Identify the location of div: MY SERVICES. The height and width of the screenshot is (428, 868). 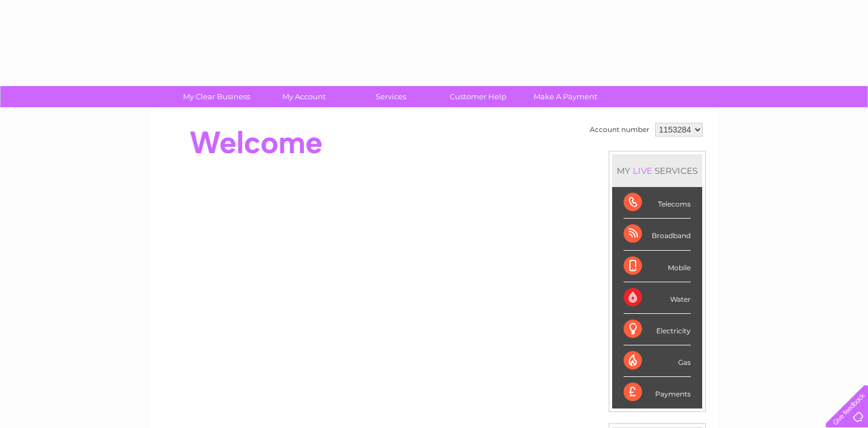
(657, 170).